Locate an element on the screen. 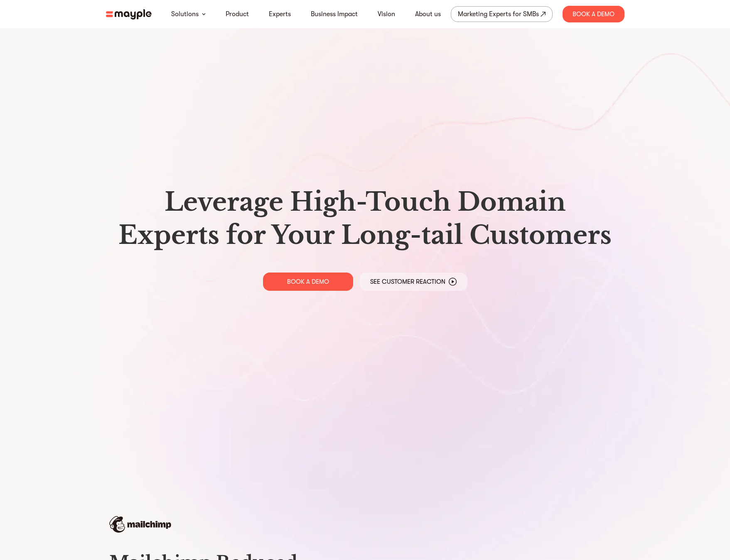 The width and height of the screenshot is (730, 560). a: Marketing Experts for SMBs is located at coordinates (501, 14).